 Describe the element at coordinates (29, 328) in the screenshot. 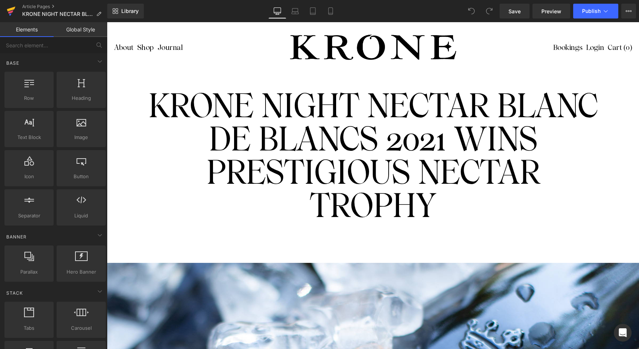

I see `span: Tabs` at that location.